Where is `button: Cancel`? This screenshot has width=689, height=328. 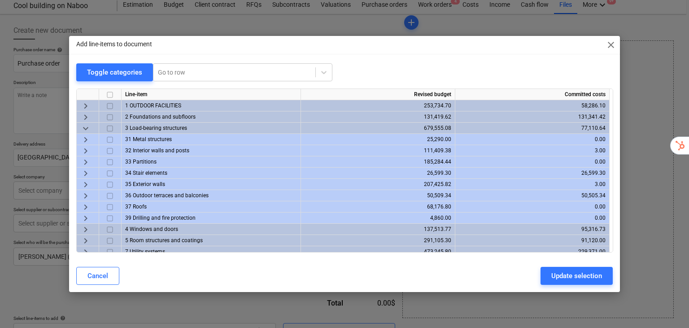 button: Cancel is located at coordinates (98, 276).